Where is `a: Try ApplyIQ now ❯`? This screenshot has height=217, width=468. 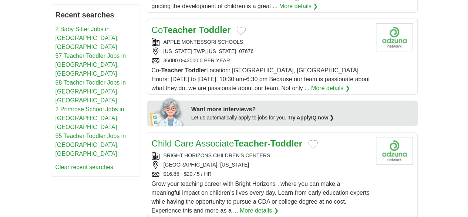 a: Try ApplyIQ now ❯ is located at coordinates (311, 117).